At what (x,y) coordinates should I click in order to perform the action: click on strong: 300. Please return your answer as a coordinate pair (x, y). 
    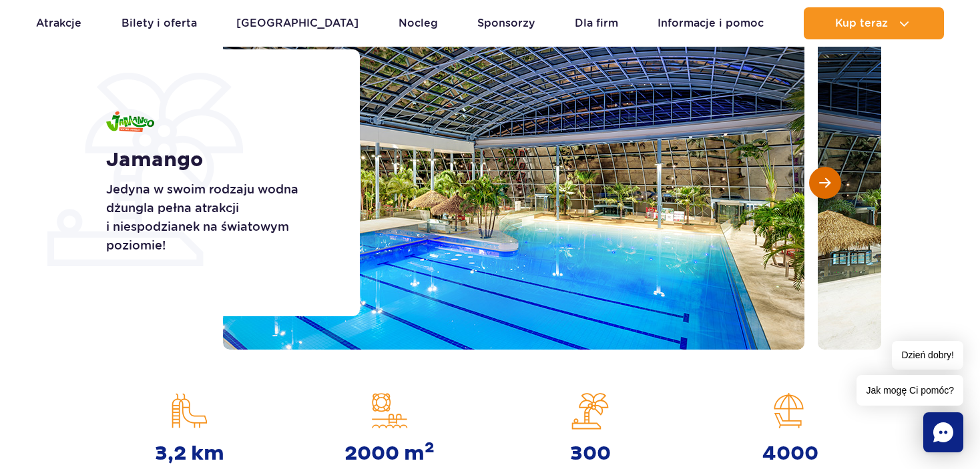
    Looking at the image, I should click on (590, 453).